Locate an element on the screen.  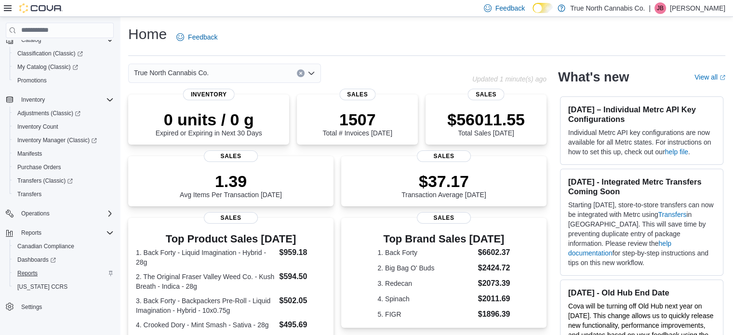
a: Reports is located at coordinates (27, 273).